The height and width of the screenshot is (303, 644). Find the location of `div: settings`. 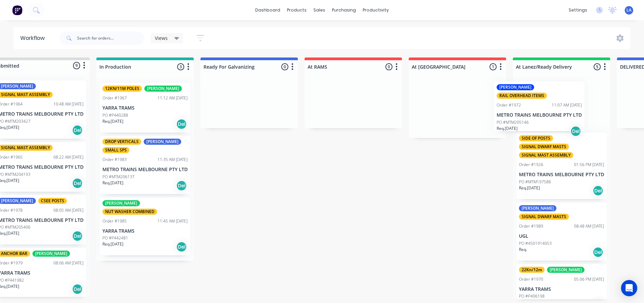

div: settings is located at coordinates (578, 10).